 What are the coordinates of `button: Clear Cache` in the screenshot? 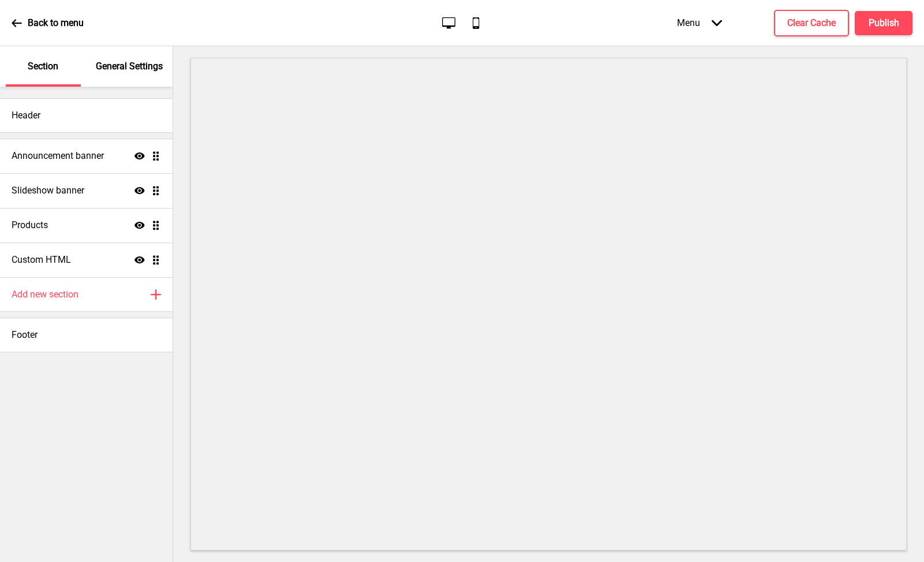 It's located at (812, 23).